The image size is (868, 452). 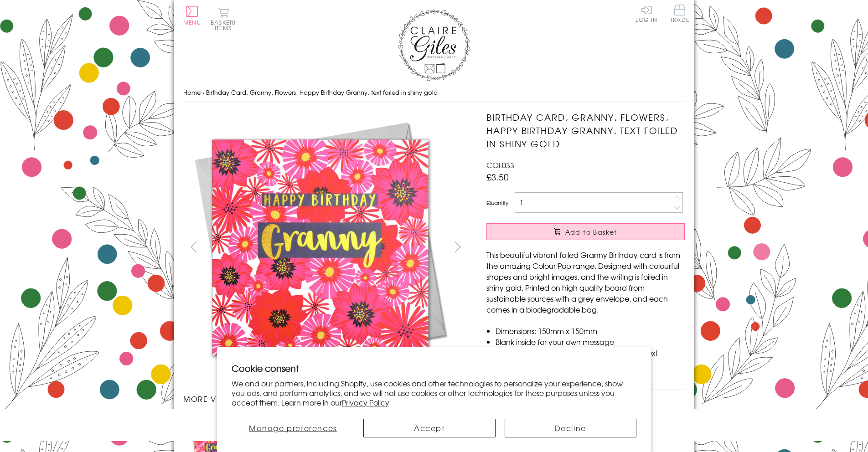 What do you see at coordinates (322, 92) in the screenshot?
I see `span: Birthday Card, Granny, Flowers, Happy Birthday Granny, text foiled in shiny gold` at bounding box center [322, 92].